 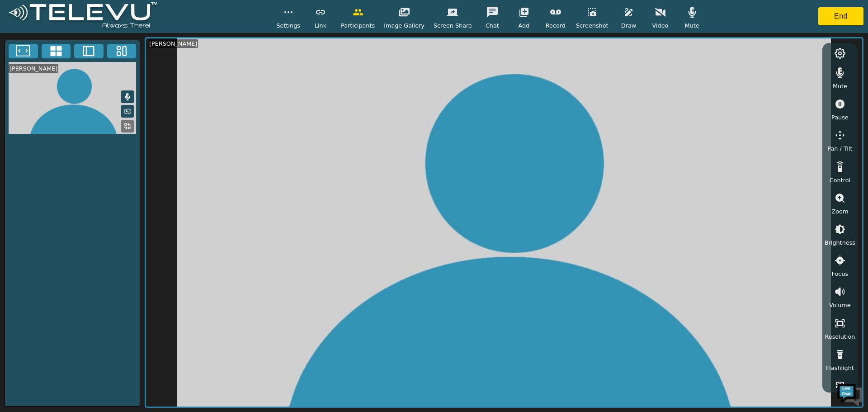 I want to click on span: Video, so click(x=661, y=25).